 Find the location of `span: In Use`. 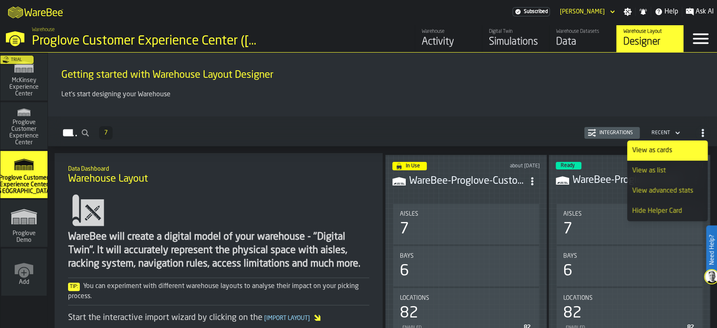

span: In Use is located at coordinates (413, 166).